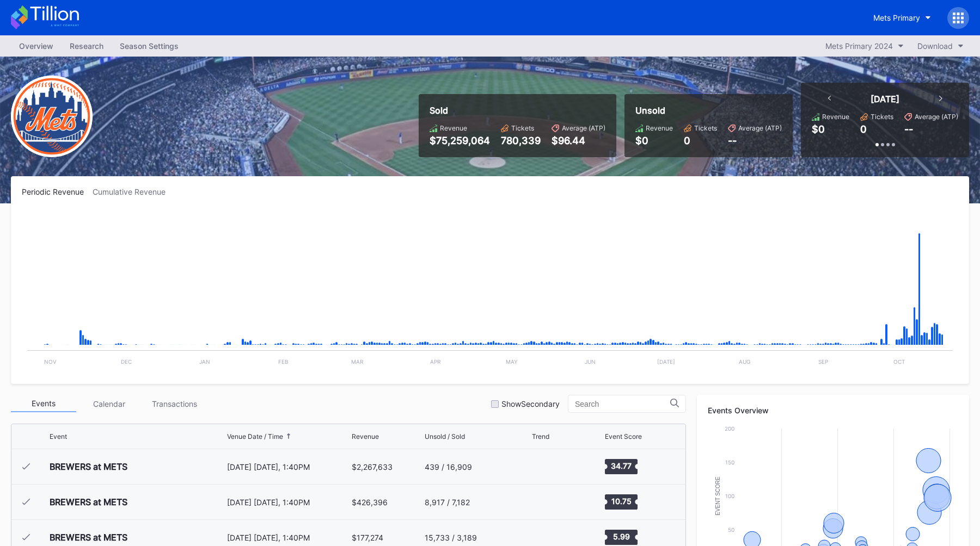 This screenshot has width=980, height=546. I want to click on div: Show Secondary, so click(530, 404).